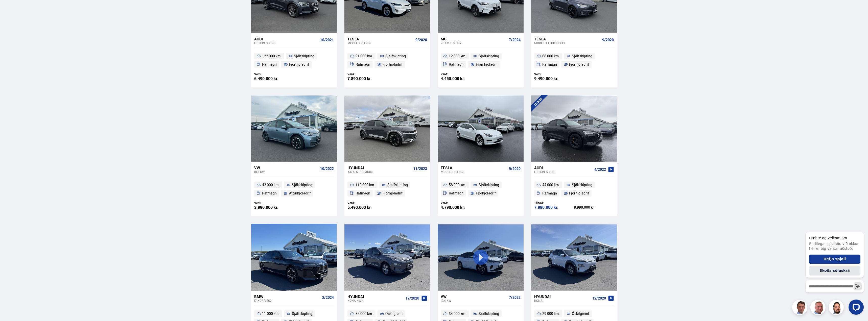  Describe the element at coordinates (574, 60) in the screenshot. I see `a: Tesla Model X LUDICROUS 9/2020 68 000 km. Sjálfskipting Rafmagn Fjórhjóladrif Verð: 9.490.000 kr.` at that location.